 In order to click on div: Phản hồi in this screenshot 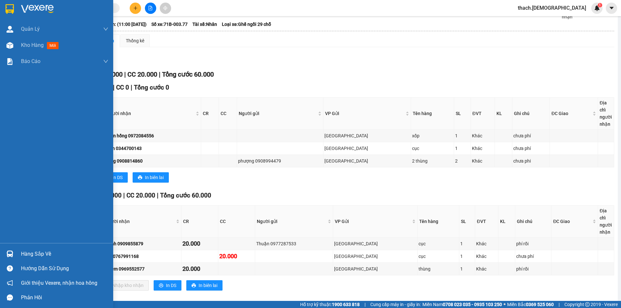, I will do `click(65, 298)`.